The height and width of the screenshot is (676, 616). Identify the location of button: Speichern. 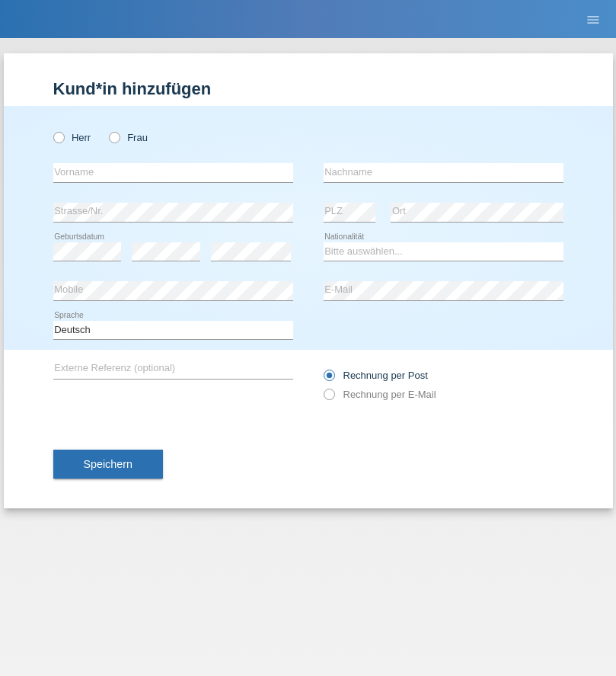
(108, 464).